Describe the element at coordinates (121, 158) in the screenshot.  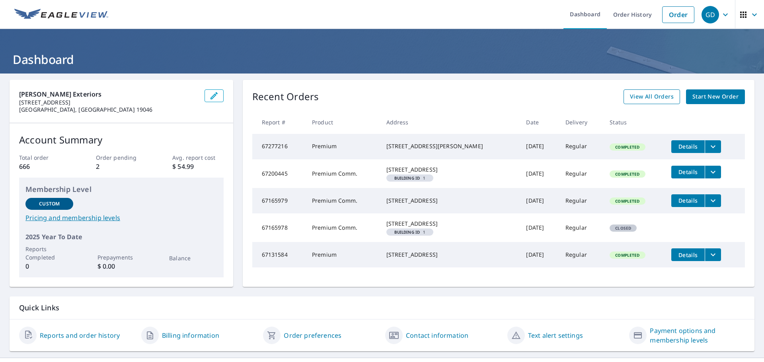
I see `p: Order pending` at that location.